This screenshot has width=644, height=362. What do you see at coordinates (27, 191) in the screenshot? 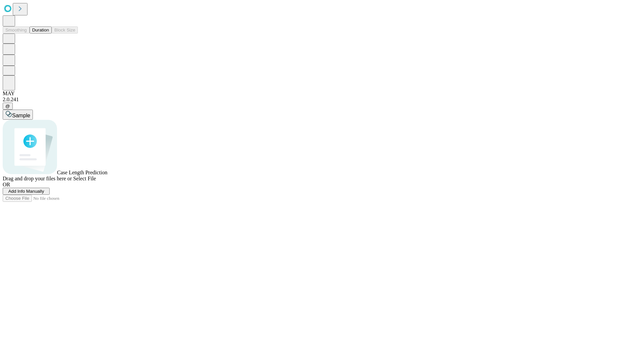
I see `button: Add Info Manually` at bounding box center [27, 191].